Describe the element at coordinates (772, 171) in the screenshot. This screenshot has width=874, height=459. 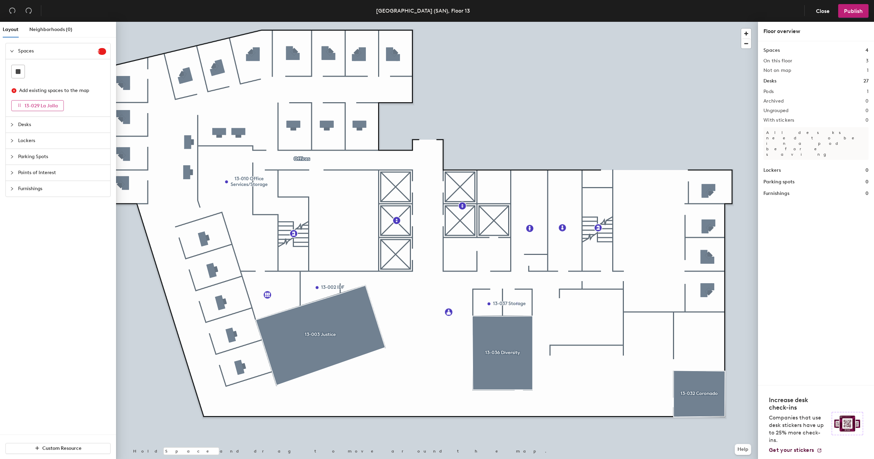
I see `h1: Lockers` at that location.